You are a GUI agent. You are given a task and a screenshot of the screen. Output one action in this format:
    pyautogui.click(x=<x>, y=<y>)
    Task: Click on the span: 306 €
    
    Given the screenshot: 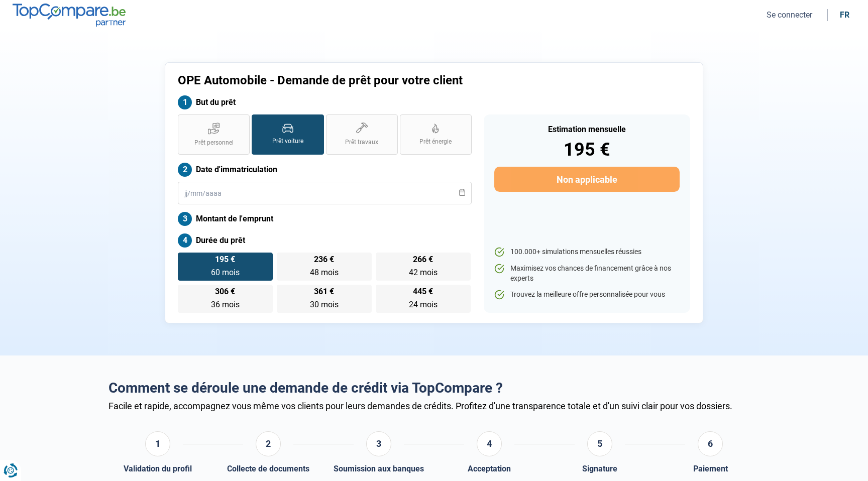 What is the action you would take?
    pyautogui.click(x=225, y=292)
    